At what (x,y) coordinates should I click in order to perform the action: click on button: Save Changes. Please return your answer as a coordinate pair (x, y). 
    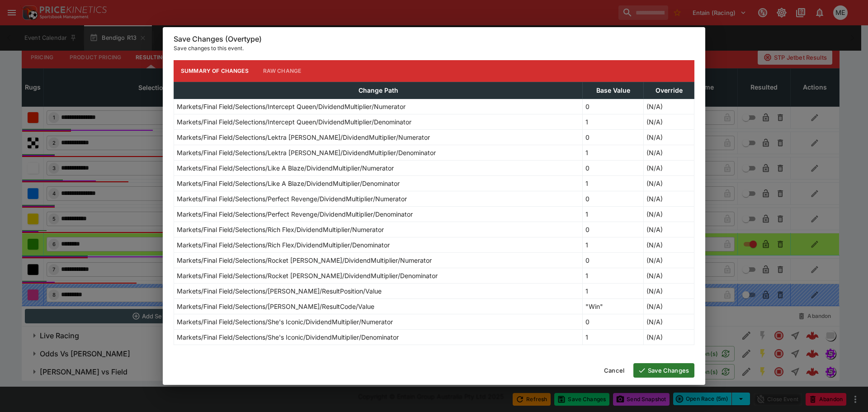
    Looking at the image, I should click on (664, 370).